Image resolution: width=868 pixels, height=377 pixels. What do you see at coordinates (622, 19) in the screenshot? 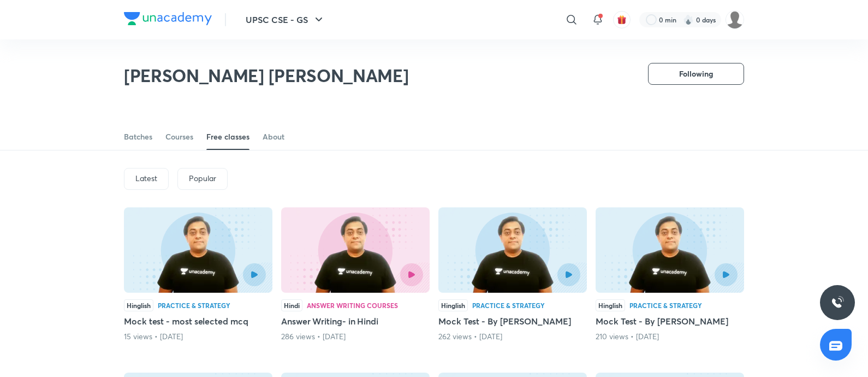
I see `button: avatar` at bounding box center [622, 19].